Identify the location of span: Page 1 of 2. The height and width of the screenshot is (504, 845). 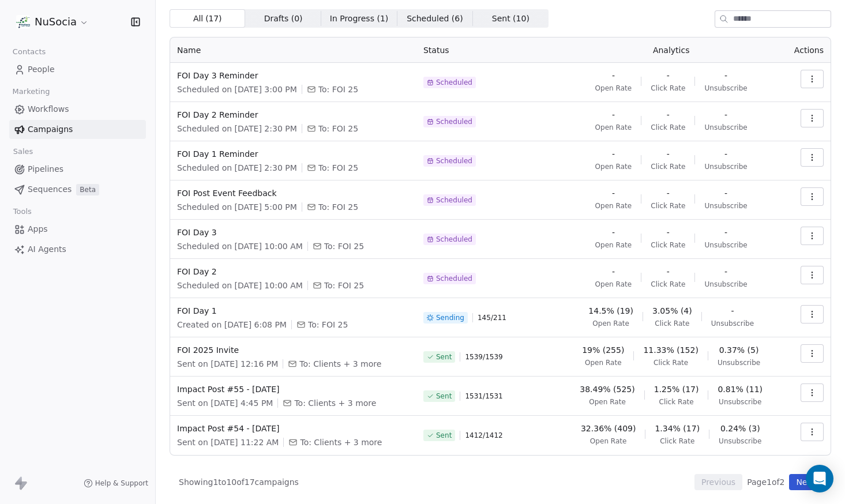
(765, 482).